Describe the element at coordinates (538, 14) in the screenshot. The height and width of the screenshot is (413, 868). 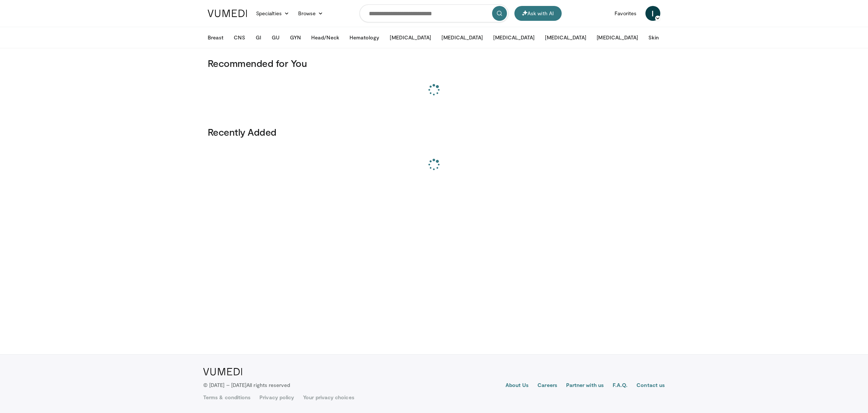
I see `button: Ask with AI` at that location.